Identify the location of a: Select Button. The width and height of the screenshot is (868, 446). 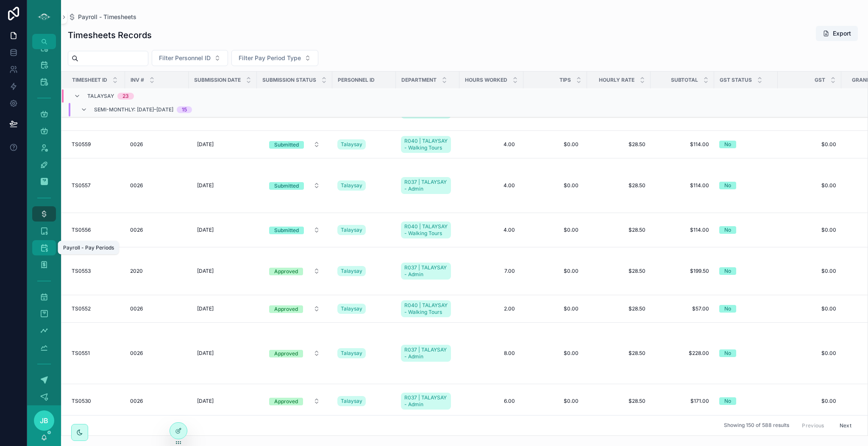
(295, 309).